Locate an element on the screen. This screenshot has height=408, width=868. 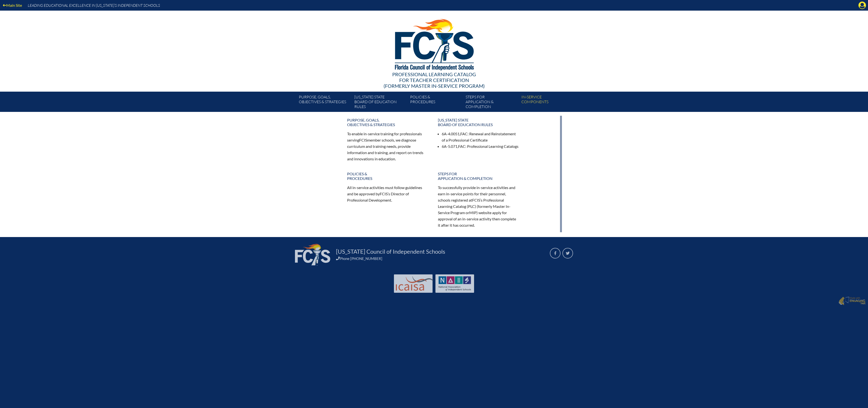
svg: Manage account is located at coordinates (862, 6).